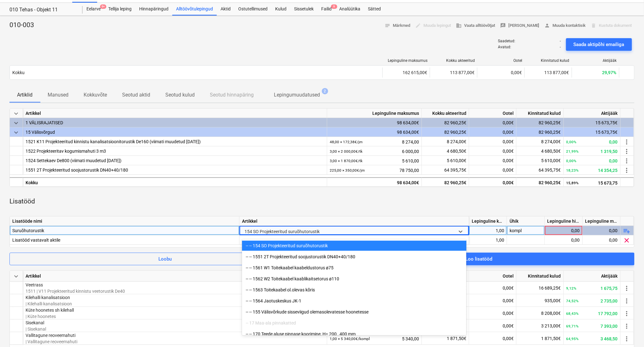 This screenshot has width=644, height=347. What do you see at coordinates (124, 230) in the screenshot?
I see `div: Suruõhutorustik` at bounding box center [124, 230].